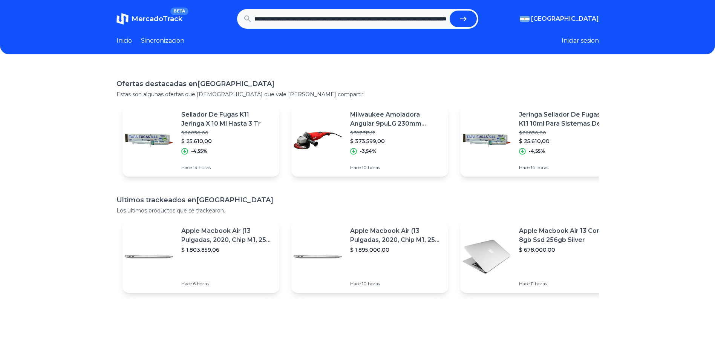 Image resolution: width=715 pixels, height=343 pixels. What do you see at coordinates (227, 284) in the screenshot?
I see `p: Hace 6 horas` at bounding box center [227, 284].